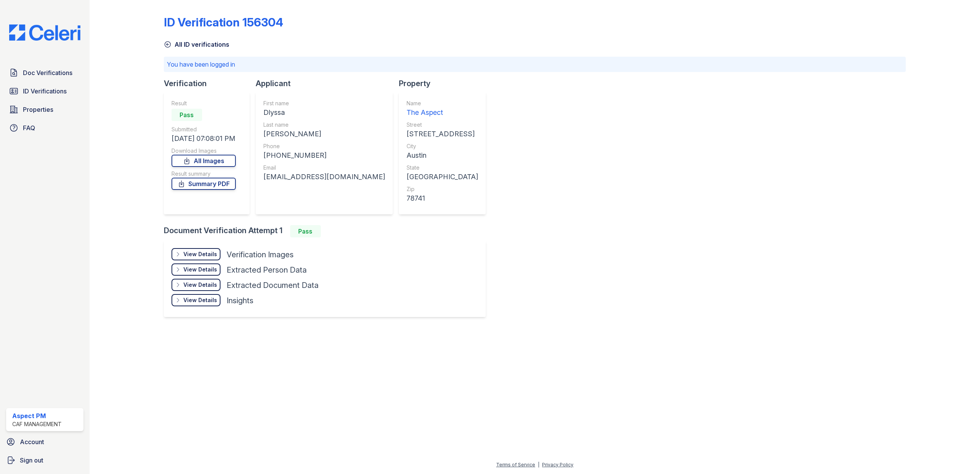 The height and width of the screenshot is (474, 980). Describe the element at coordinates (324, 147) in the screenshot. I see `div: Phone` at that location.